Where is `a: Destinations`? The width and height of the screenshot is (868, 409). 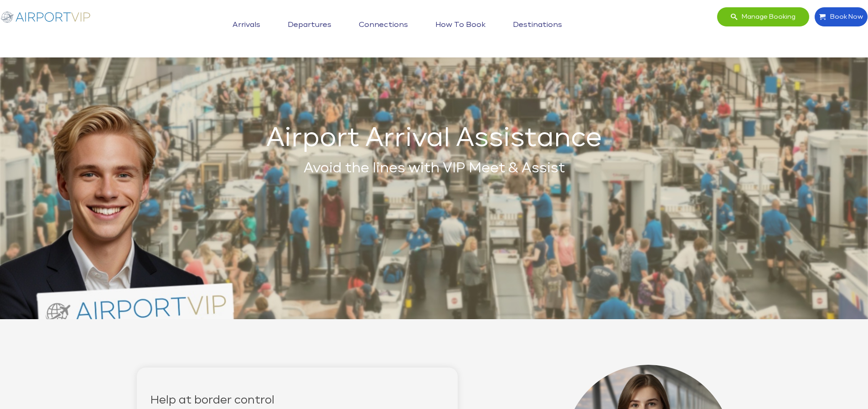
a: Destinations is located at coordinates (538, 25).